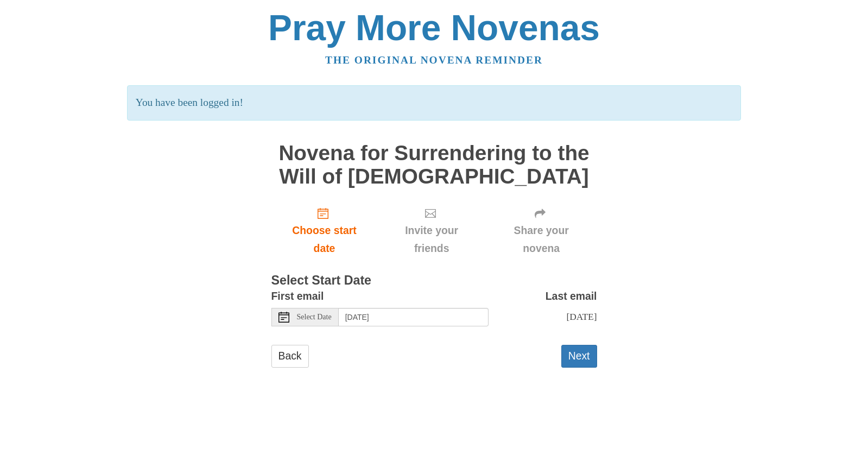 The image size is (868, 454). Describe the element at coordinates (434, 102) in the screenshot. I see `p: You have been logged in!` at that location.